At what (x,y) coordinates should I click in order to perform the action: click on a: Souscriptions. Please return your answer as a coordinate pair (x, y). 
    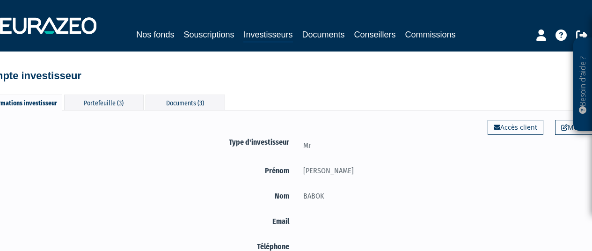
    Looking at the image, I should click on (209, 35).